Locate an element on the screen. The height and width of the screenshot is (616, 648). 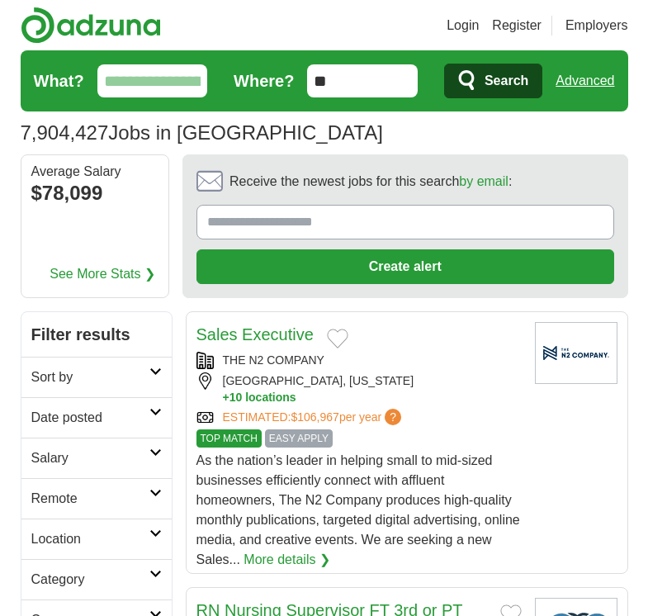
button: Add to favorite jobs is located at coordinates (338, 339).